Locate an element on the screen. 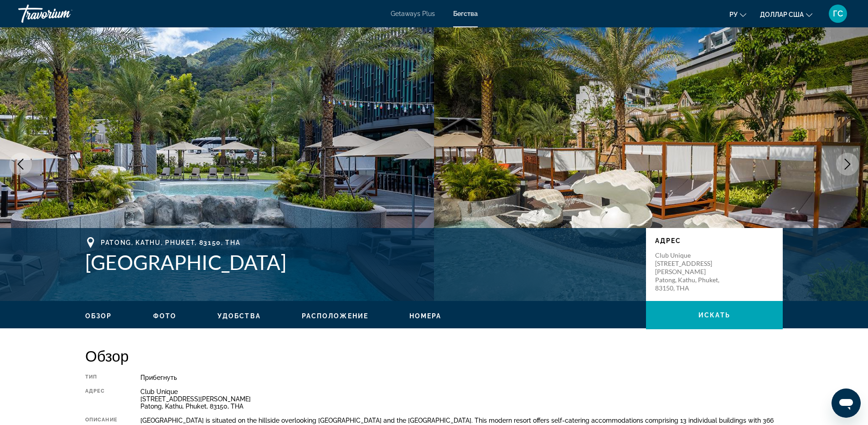 The height and width of the screenshot is (425, 868). button: Изменить валюту is located at coordinates (786, 14).